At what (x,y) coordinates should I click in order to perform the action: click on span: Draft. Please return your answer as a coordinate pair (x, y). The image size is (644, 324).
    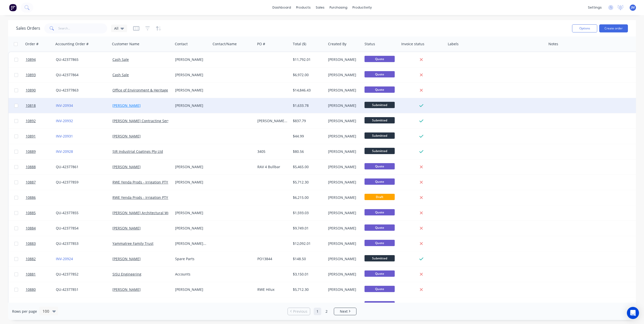
    Looking at the image, I should click on (380, 197).